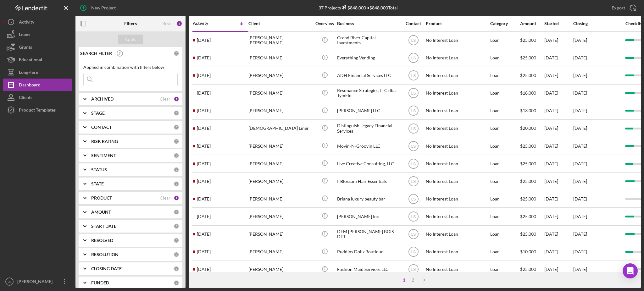 This screenshot has height=291, width=644. What do you see at coordinates (618, 8) in the screenshot?
I see `div: Export` at bounding box center [618, 8].